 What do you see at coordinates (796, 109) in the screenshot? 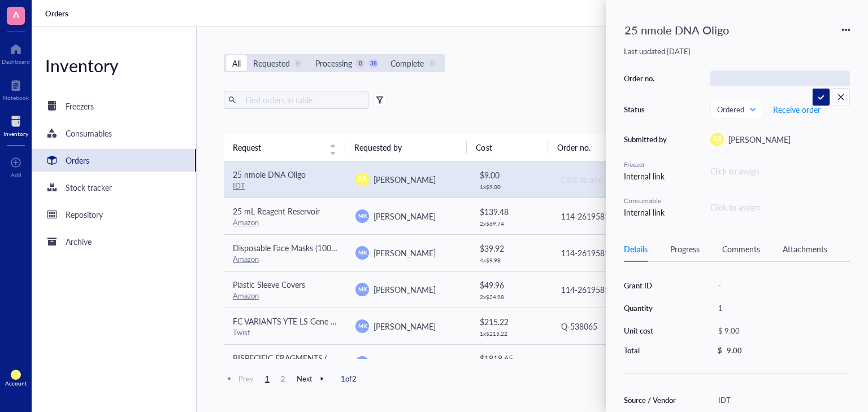
I see `button: Receive order` at bounding box center [796, 109].